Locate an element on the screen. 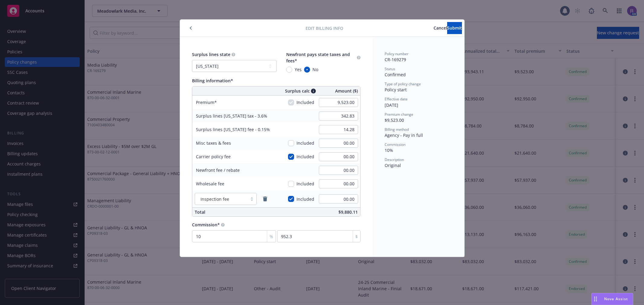  span: No is located at coordinates (315, 69).